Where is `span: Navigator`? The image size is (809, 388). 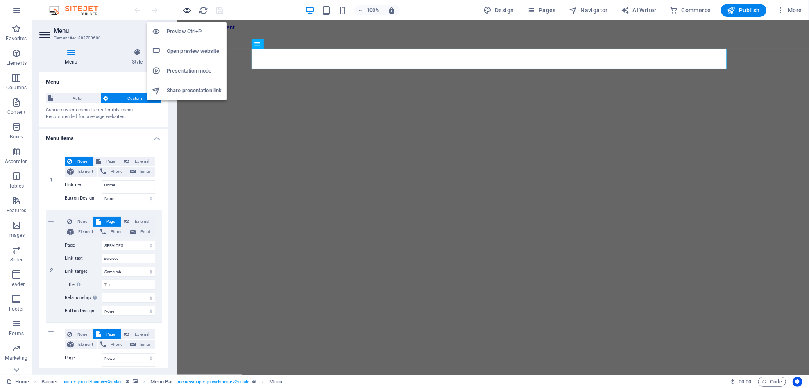
span: Navigator is located at coordinates (588, 10).